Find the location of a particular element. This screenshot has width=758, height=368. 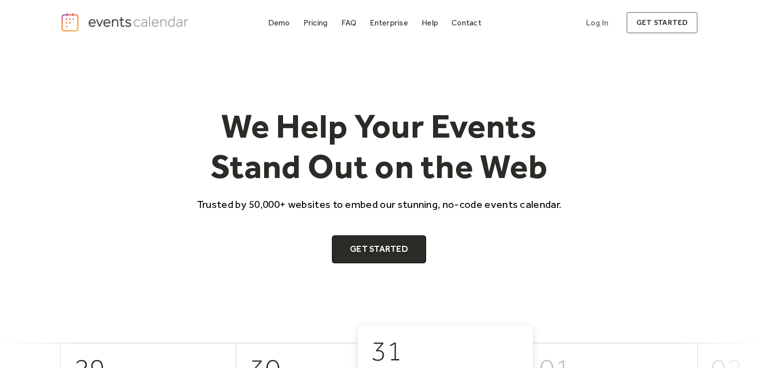

h1: We Help Your Events Stand Out on the Web is located at coordinates (379, 146).